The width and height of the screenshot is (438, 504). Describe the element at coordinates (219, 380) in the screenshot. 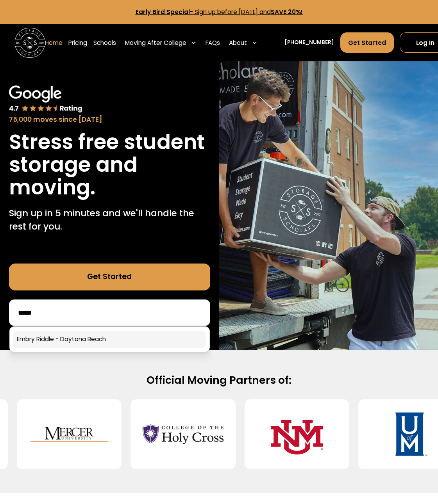

I see `h2: Official Moving Partners of:` at that location.